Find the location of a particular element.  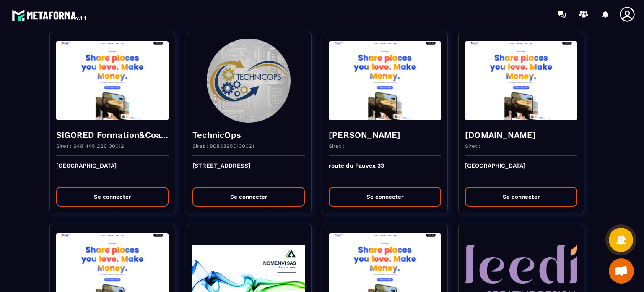

p: route du Fauvex 33 is located at coordinates (385, 171).